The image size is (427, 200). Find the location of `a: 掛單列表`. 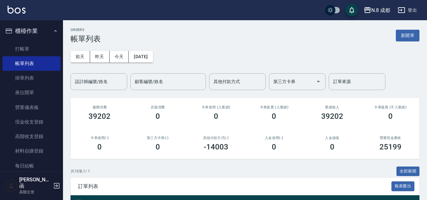

a: 掛單列表 is located at coordinates (32, 78).